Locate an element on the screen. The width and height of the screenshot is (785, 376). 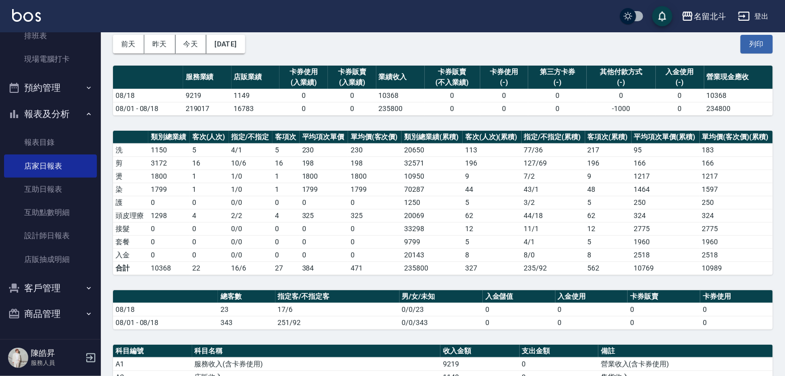
td: 43 / 1 is located at coordinates (553, 189).